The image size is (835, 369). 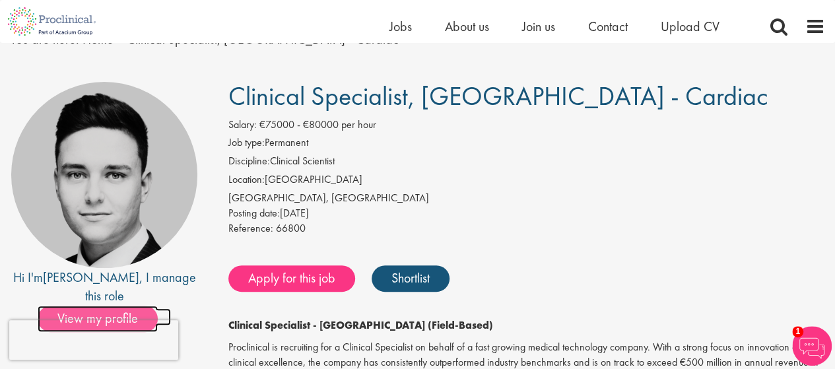 I want to click on a: Join us, so click(x=538, y=26).